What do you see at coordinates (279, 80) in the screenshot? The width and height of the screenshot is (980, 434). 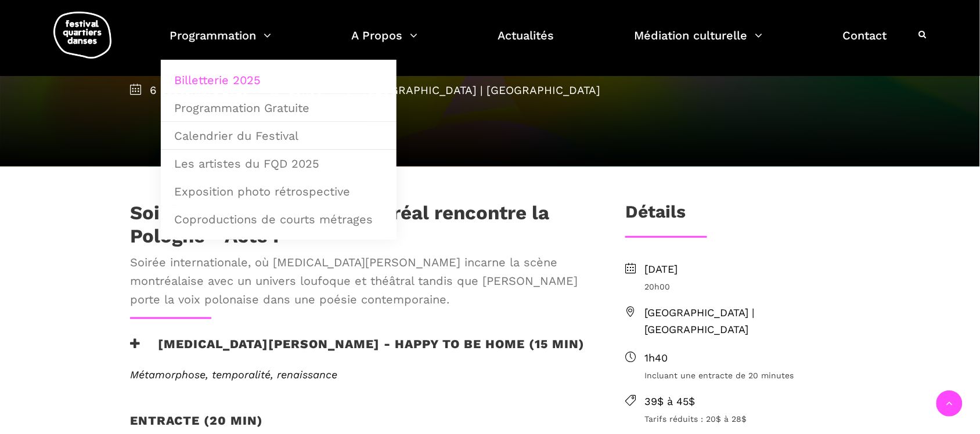 I see `a: Billetterie 2025` at bounding box center [279, 80].